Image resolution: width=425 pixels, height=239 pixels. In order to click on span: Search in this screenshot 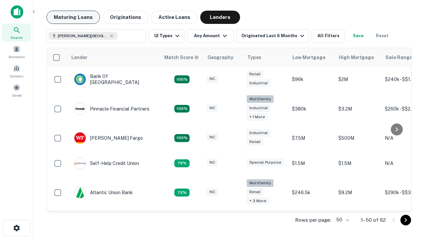, I will do `click(17, 38)`.